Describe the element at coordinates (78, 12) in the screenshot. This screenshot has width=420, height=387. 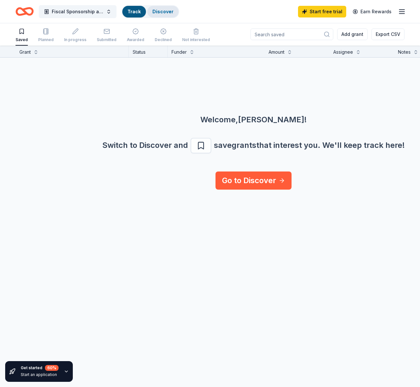
I see `span: Fiscal Sponsorship and Capacity Building` at that location.